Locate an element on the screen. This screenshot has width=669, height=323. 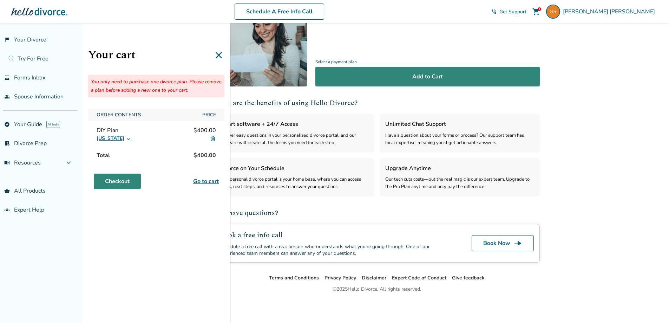
h3: Upgrade Anytime is located at coordinates (460, 168).